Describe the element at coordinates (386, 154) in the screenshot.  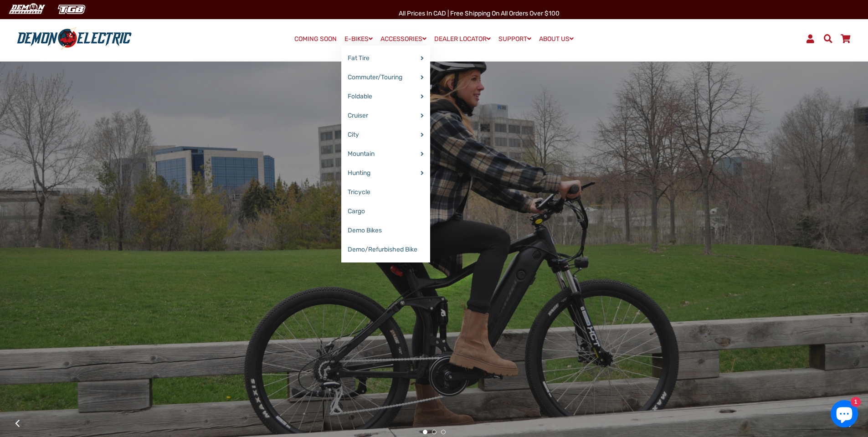
I see `a: Mountain` at that location.